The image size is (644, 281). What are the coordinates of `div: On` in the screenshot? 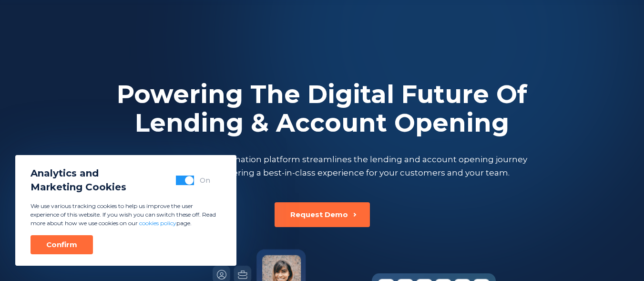 It's located at (205, 180).